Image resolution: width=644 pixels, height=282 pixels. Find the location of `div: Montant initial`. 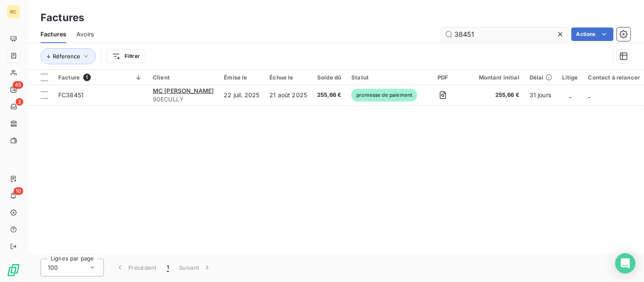

div: Montant initial is located at coordinates (494, 77).